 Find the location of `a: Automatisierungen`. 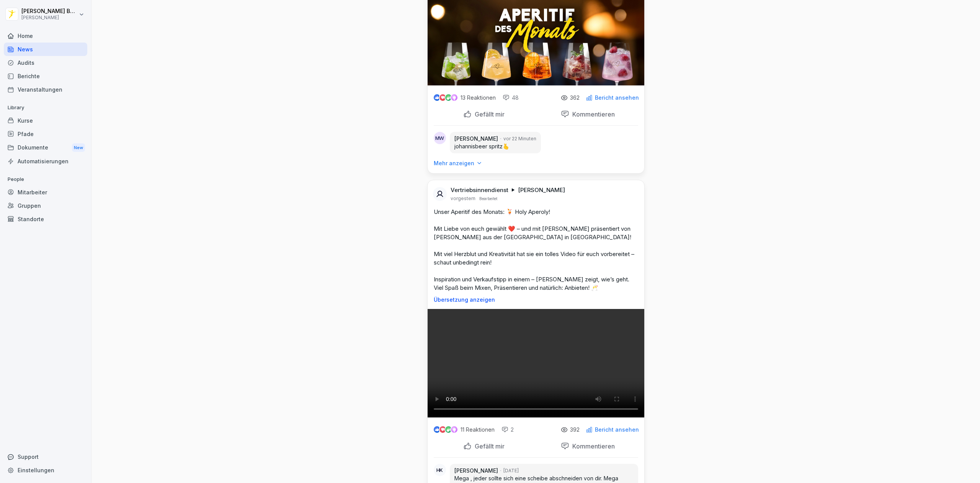

a: Automatisierungen is located at coordinates (46, 161).